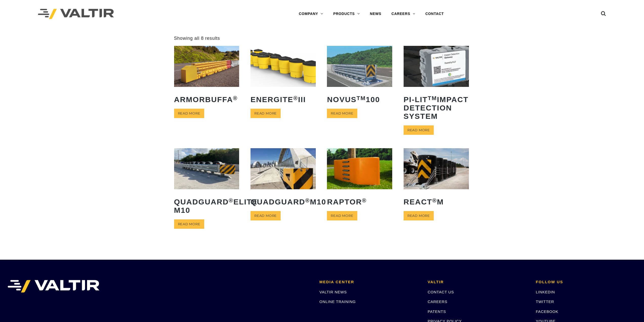 The width and height of the screenshot is (644, 322). I want to click on a: Read more about “ENERGITE® III”, so click(266, 113).